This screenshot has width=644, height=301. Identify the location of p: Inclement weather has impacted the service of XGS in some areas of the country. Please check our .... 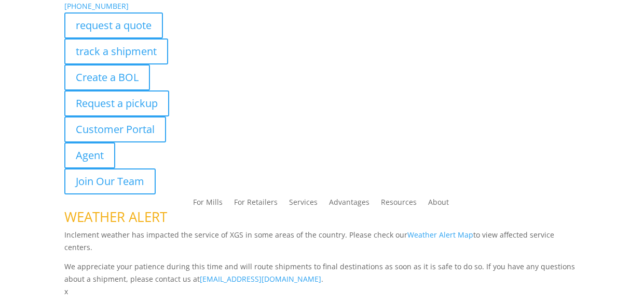
(322, 245).